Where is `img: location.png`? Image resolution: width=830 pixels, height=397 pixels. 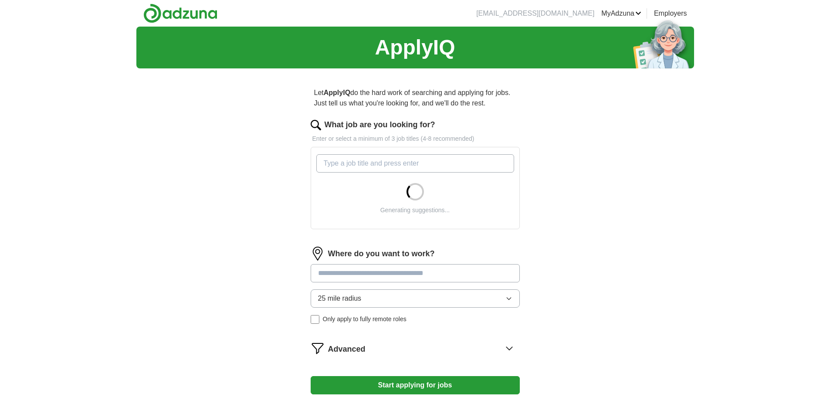 img: location.png is located at coordinates (318, 254).